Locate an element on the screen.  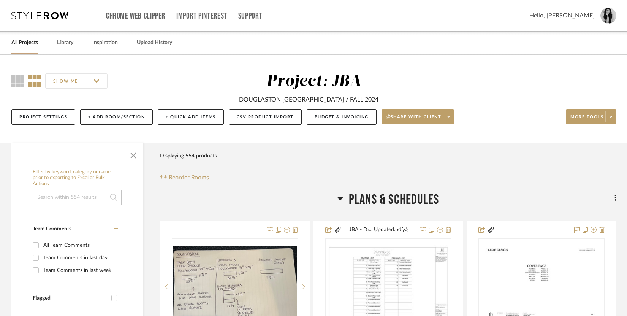
input: Search within 554 results is located at coordinates (77, 197).